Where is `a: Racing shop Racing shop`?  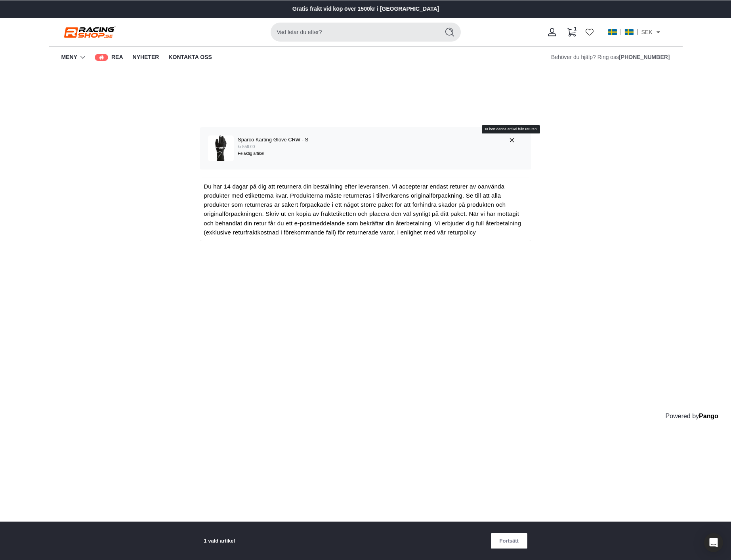 a: Racing shop Racing shop is located at coordinates (89, 32).